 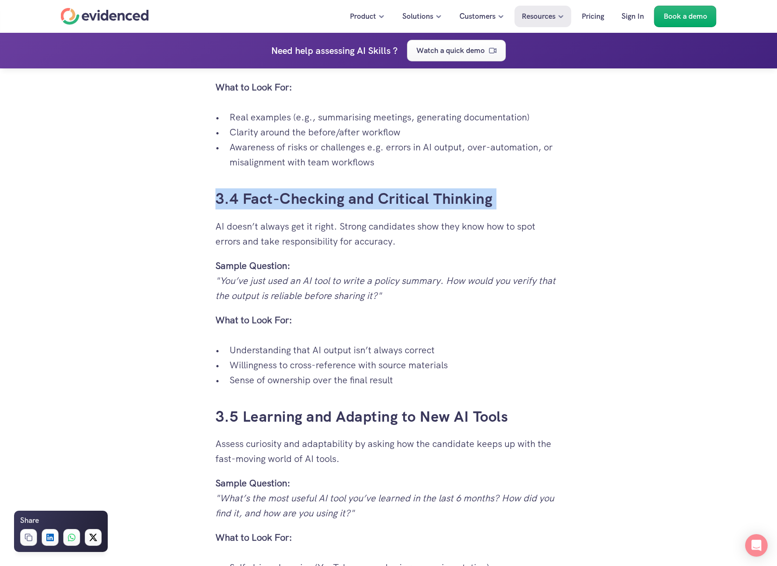 I want to click on p: Understanding that AI output isn’t always correct, so click(x=396, y=350).